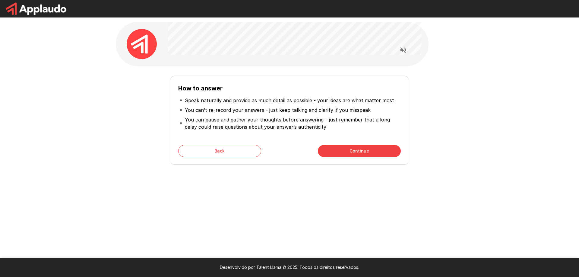 This screenshot has height=277, width=579. Describe the element at coordinates (403, 50) in the screenshot. I see `button: Leia as perguntas em voz alta` at that location.